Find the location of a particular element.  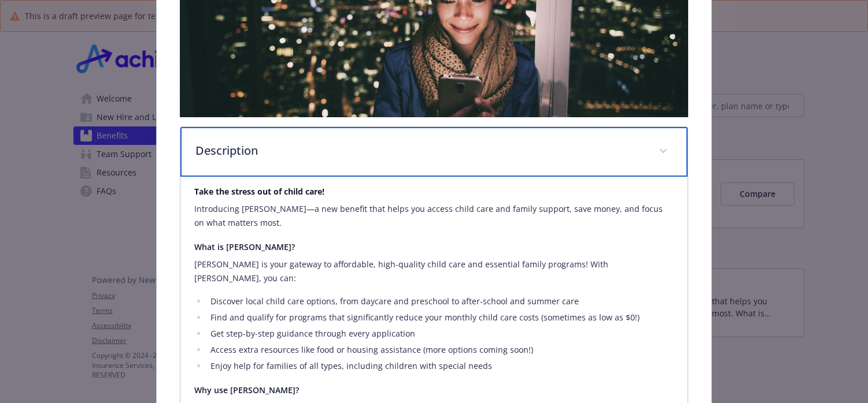

strong: Take the stress out of child care! is located at coordinates (259, 191).